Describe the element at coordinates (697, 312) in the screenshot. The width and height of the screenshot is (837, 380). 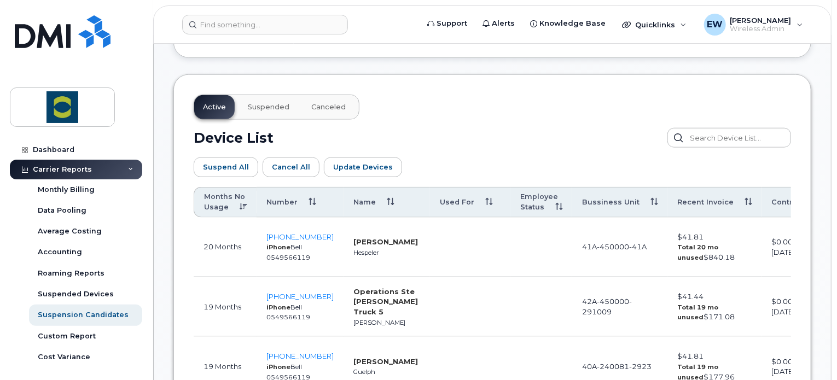
I see `strong: Total 19 mo unused` at that location.